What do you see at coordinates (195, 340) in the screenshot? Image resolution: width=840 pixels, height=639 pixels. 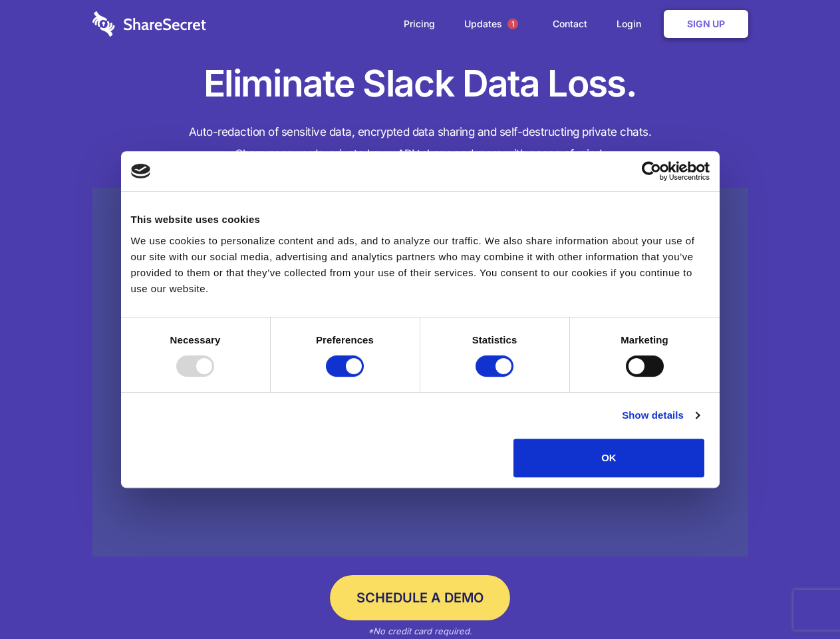 I see `strong: Necessary` at bounding box center [195, 340].